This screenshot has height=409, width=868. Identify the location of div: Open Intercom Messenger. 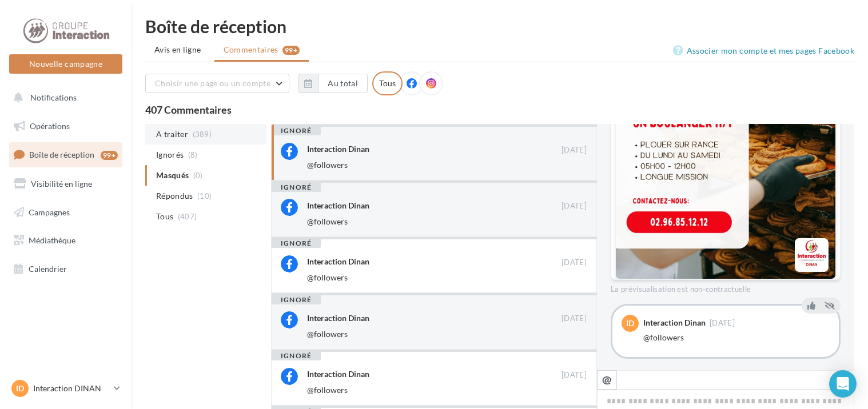
(843, 384).